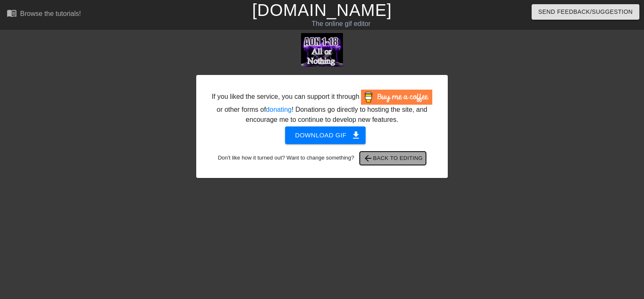 This screenshot has height=299, width=644. I want to click on a: Browse the tutorials!, so click(44, 14).